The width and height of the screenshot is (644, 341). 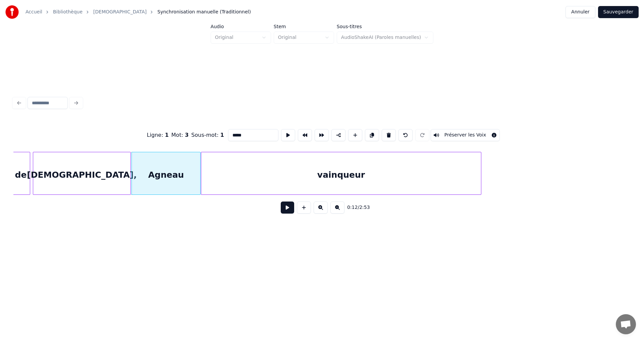 I want to click on span: 3, so click(x=186, y=135).